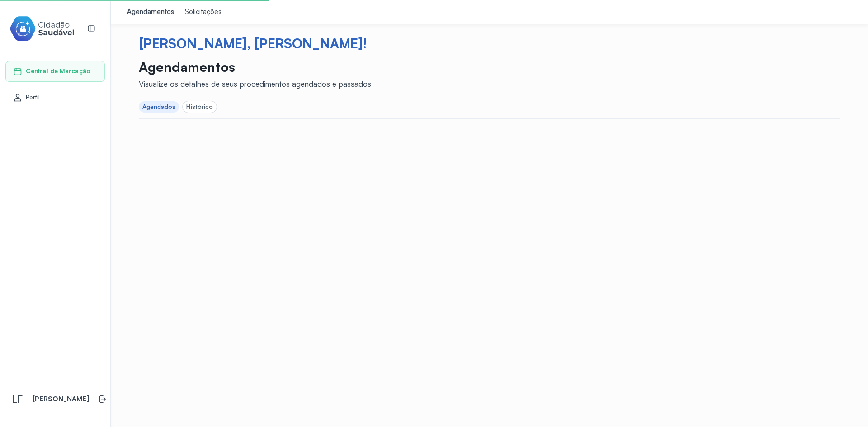  I want to click on p: Agendamentos, so click(255, 67).